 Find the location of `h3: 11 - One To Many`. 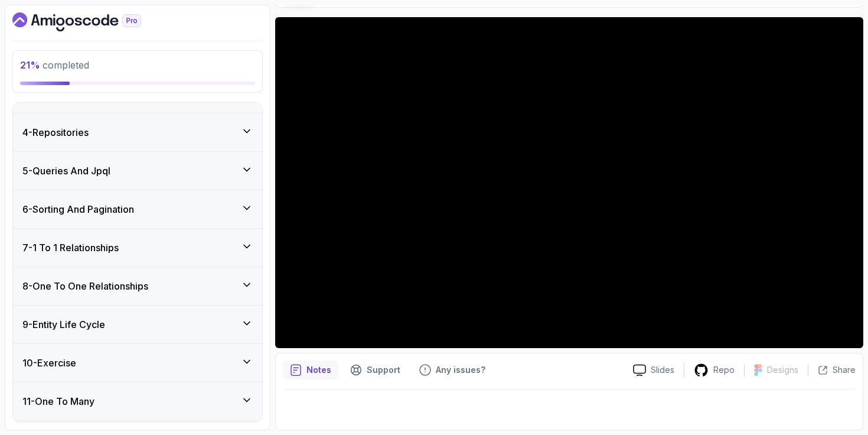

h3: 11 - One To Many is located at coordinates (58, 401).